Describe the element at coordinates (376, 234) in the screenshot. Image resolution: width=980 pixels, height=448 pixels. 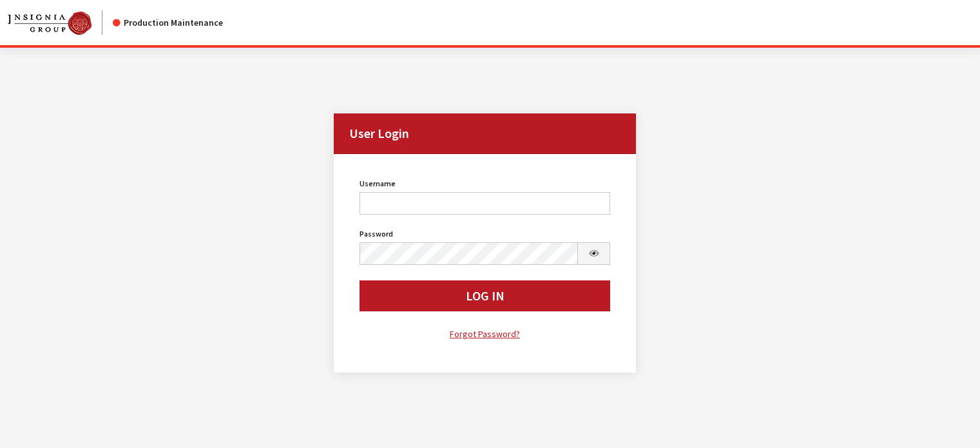
I see `label: Password` at that location.